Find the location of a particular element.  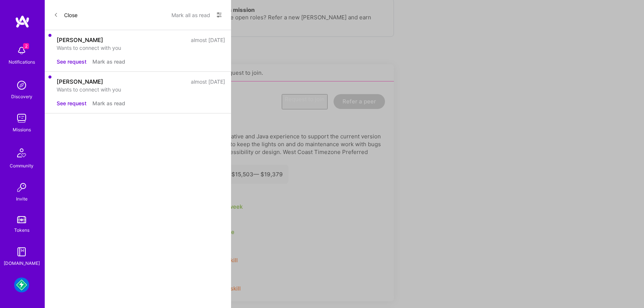

div: Invite is located at coordinates (22, 199).